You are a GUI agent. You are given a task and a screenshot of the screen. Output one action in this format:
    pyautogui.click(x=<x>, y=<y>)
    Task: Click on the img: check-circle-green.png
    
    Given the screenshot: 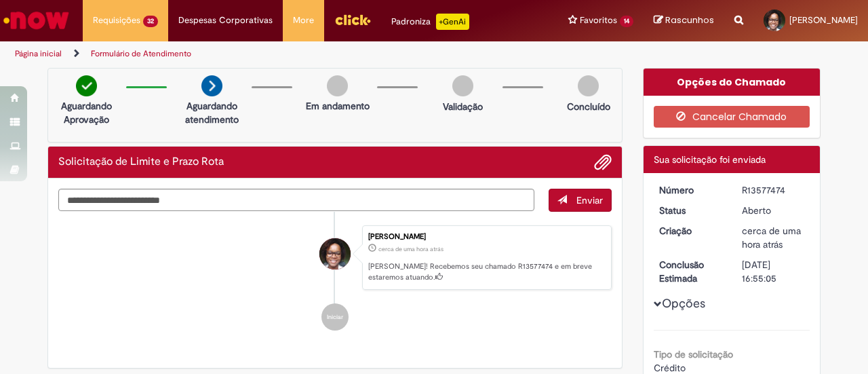 What is the action you would take?
    pyautogui.click(x=86, y=86)
    